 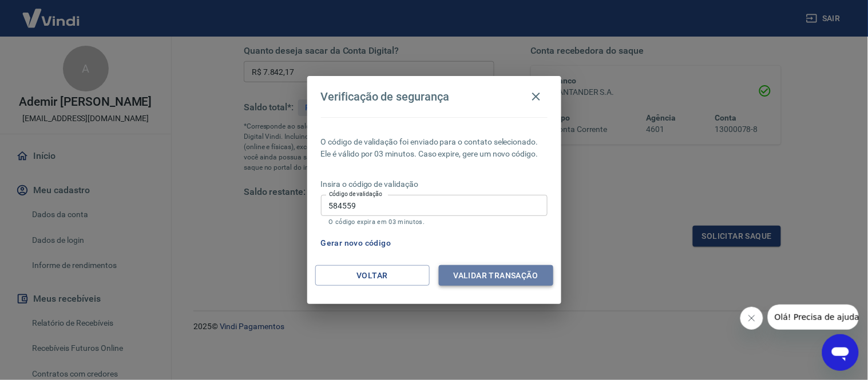 What do you see at coordinates (434, 184) in the screenshot?
I see `p: Insira o código de validação` at bounding box center [434, 184].